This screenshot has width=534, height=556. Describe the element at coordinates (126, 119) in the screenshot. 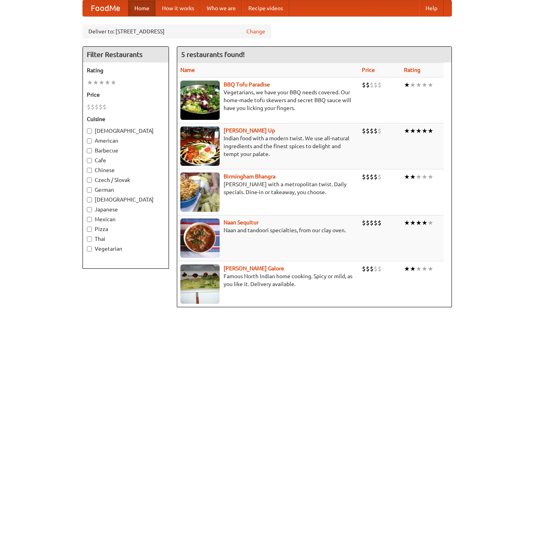

I see `h5: Cuisine` at that location.